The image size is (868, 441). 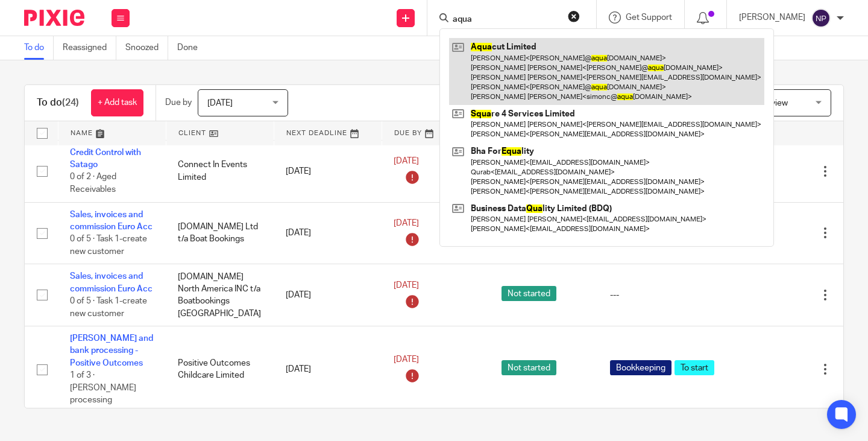 What do you see at coordinates (178, 103) in the screenshot?
I see `p: Due by` at bounding box center [178, 103].